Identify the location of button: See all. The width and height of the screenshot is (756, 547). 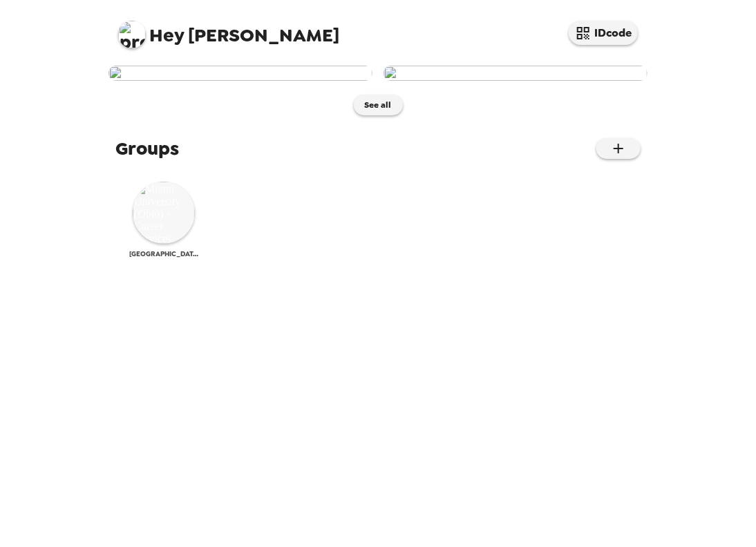
(378, 105).